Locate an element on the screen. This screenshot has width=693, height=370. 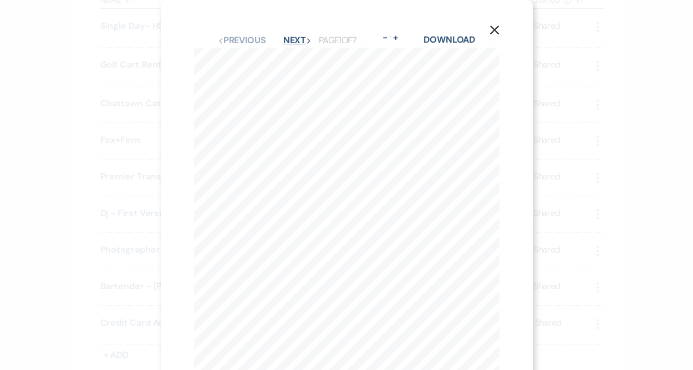
a: Download is located at coordinates (449, 39).